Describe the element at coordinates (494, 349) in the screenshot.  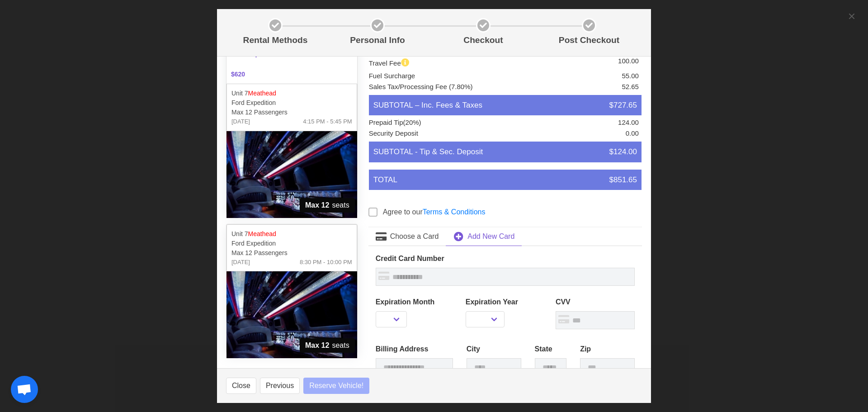
I see `label: City` at that location.